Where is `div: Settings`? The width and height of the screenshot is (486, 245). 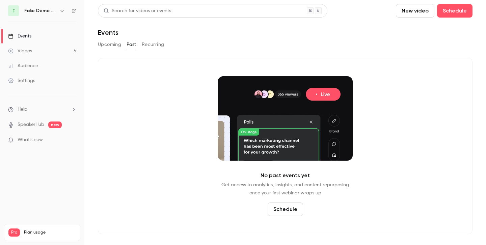
div: Settings is located at coordinates (22, 81).